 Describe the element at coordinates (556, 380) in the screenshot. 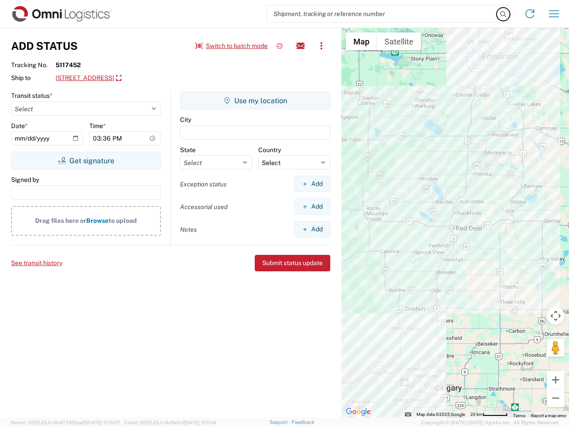

I see `button: Zoom in` at that location.